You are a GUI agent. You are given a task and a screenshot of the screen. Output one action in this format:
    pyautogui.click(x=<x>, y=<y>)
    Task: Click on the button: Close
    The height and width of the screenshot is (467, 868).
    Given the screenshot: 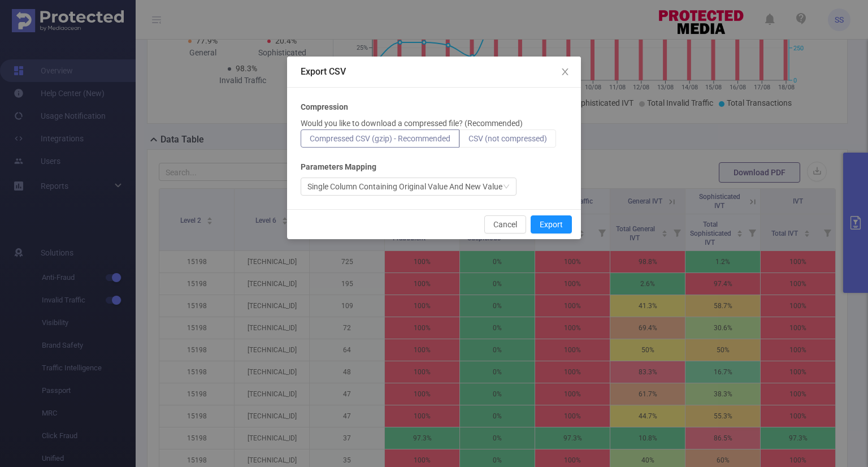 What is the action you would take?
    pyautogui.click(x=565, y=72)
    